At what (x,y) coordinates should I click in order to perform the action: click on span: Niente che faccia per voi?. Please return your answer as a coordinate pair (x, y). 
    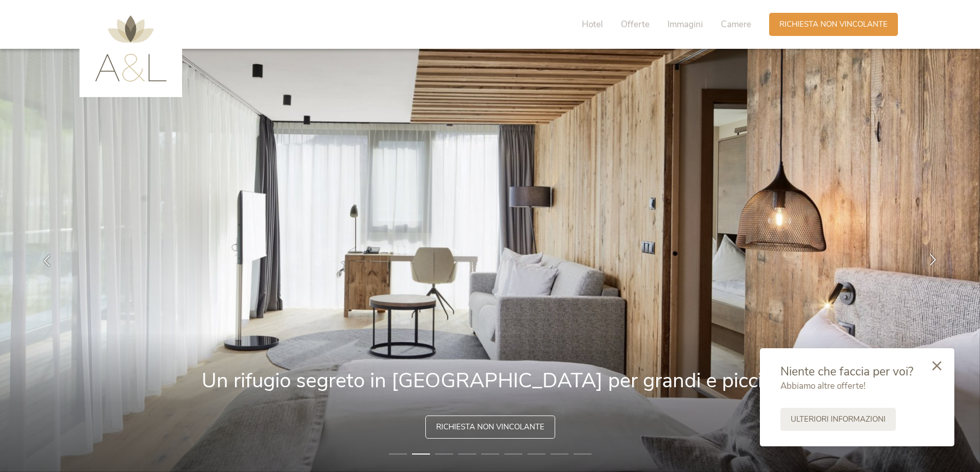
    Looking at the image, I should click on (847, 371).